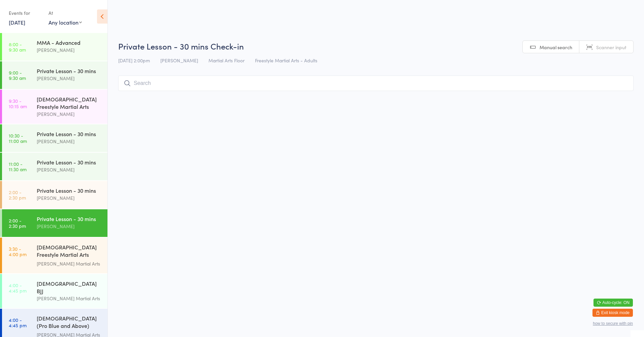 Image resolution: width=644 pixels, height=337 pixels. What do you see at coordinates (376, 46) in the screenshot?
I see `h2: Private Lesson - 30 mins Check-in` at bounding box center [376, 46].